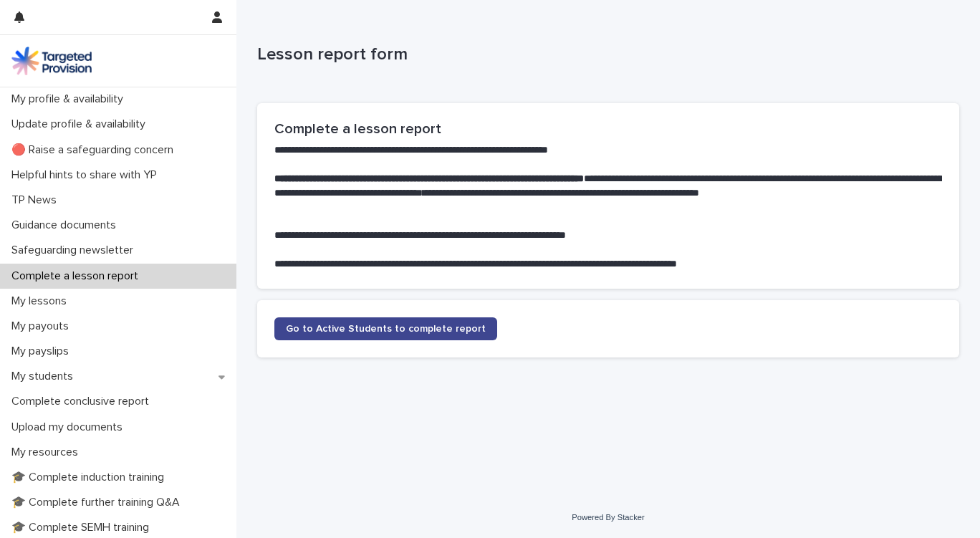 Image resolution: width=980 pixels, height=538 pixels. Describe the element at coordinates (41, 301) in the screenshot. I see `p: My lessons` at that location.